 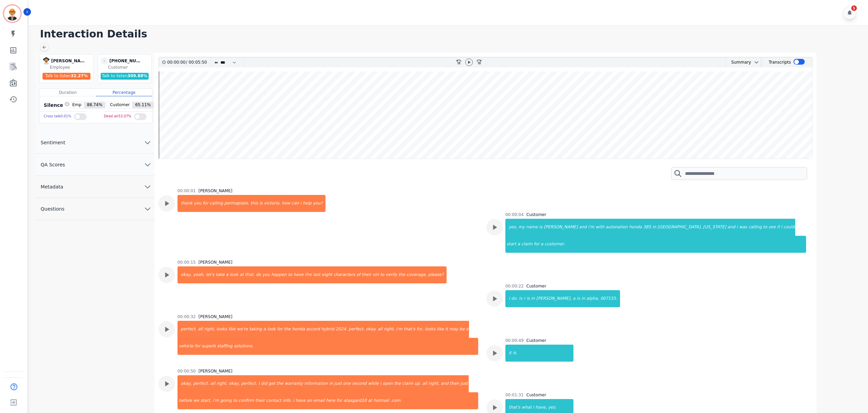 I want to click on div: verify, so click(x=391, y=275).